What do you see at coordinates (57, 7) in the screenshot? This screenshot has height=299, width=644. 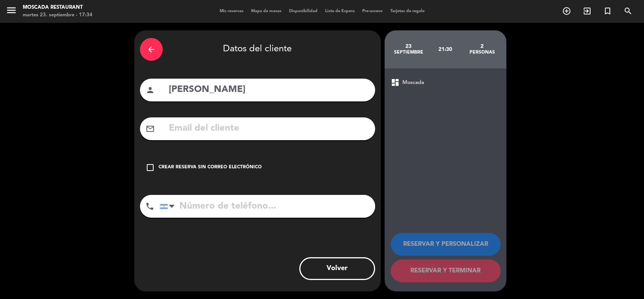 I see `div: Moscada Restaurant` at bounding box center [57, 7].